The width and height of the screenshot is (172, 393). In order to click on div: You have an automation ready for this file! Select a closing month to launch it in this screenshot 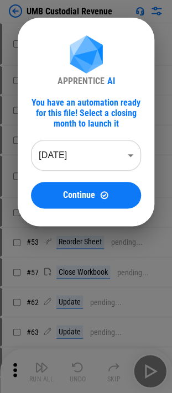, I will do `click(86, 113)`.